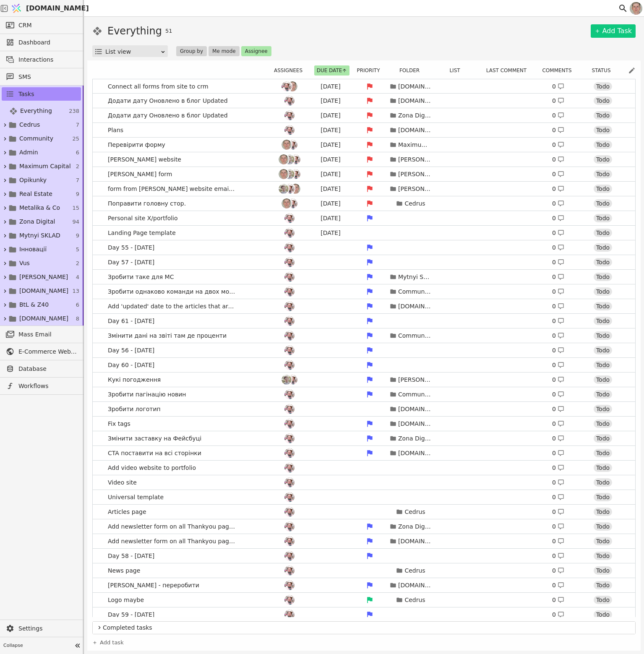 The width and height of the screenshot is (644, 654). What do you see at coordinates (74, 111) in the screenshot?
I see `span: 238` at bounding box center [74, 111].